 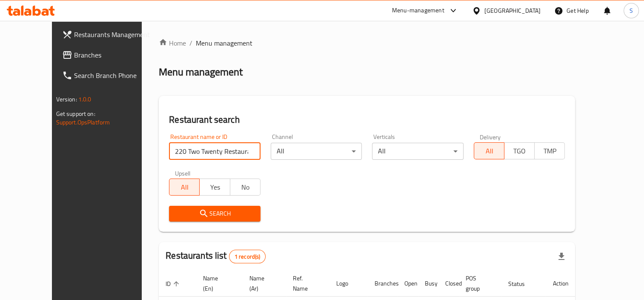 I want to click on span: Version:, so click(x=66, y=99).